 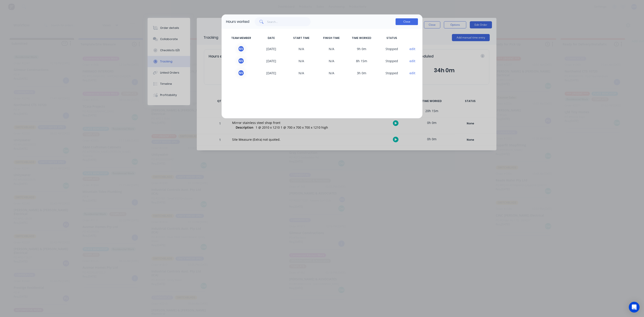 What do you see at coordinates (362, 73) in the screenshot?
I see `span: 3h 0m` at bounding box center [362, 73].